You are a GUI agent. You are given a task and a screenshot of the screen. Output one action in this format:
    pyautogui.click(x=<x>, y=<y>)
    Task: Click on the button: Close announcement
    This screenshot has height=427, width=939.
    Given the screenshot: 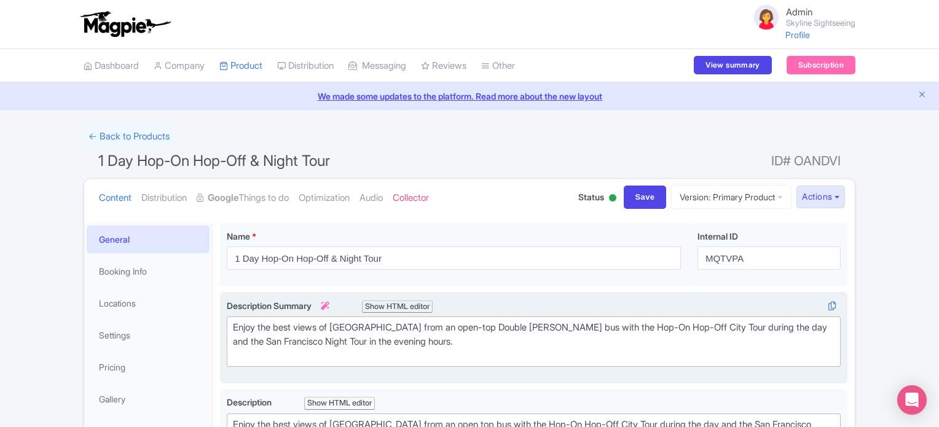 What is the action you would take?
    pyautogui.click(x=922, y=95)
    